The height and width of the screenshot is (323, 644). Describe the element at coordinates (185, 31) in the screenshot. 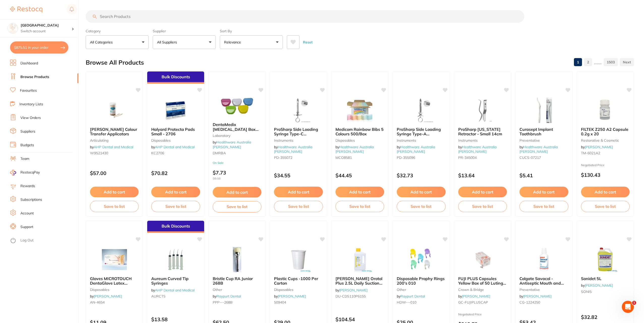

I see `label: Supplier` at that location.